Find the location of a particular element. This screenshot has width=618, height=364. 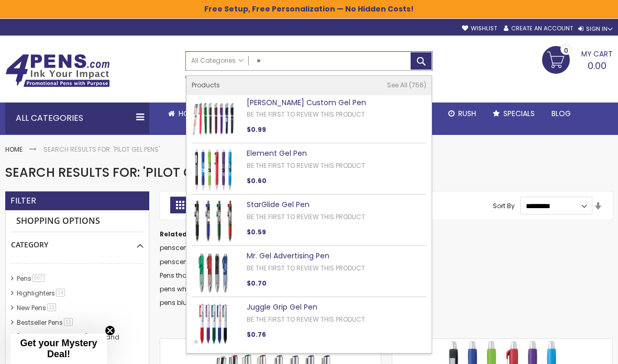

span: See All is located at coordinates (398, 85).